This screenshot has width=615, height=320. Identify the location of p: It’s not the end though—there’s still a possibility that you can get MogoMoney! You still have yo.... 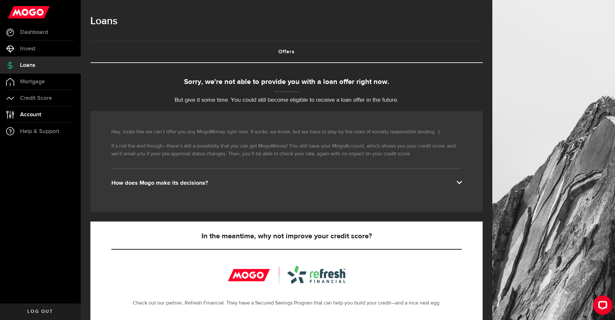
(286, 150).